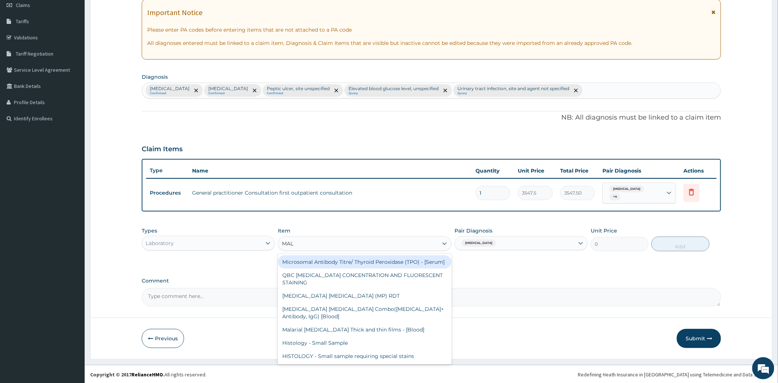 The image size is (778, 383). Describe the element at coordinates (162, 149) in the screenshot. I see `h3: Claim Items` at that location.